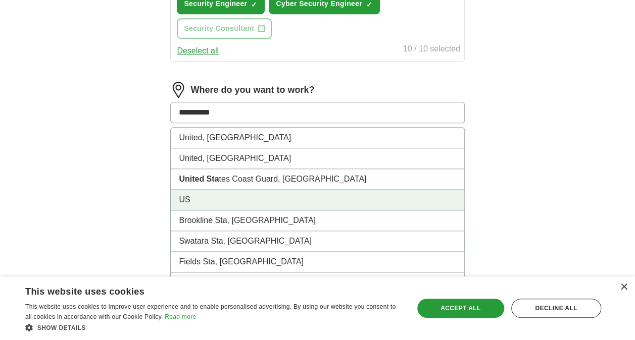 The image size is (635, 340). What do you see at coordinates (210, 312) in the screenshot?
I see `span: This website uses cookies to improve user experience and to enable personalised advertising. By u...` at bounding box center [210, 312].